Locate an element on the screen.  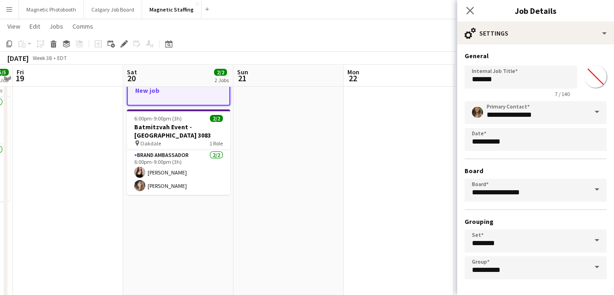
span: 22 is located at coordinates (353, 78).